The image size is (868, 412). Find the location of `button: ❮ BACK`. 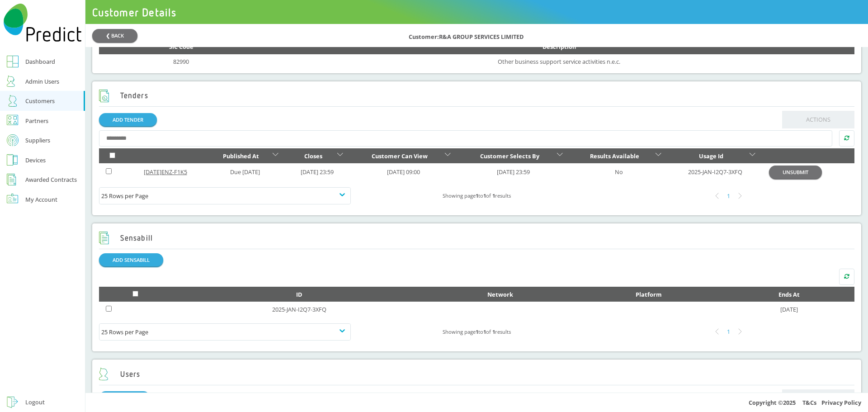

button: ❮ BACK is located at coordinates (115, 35).